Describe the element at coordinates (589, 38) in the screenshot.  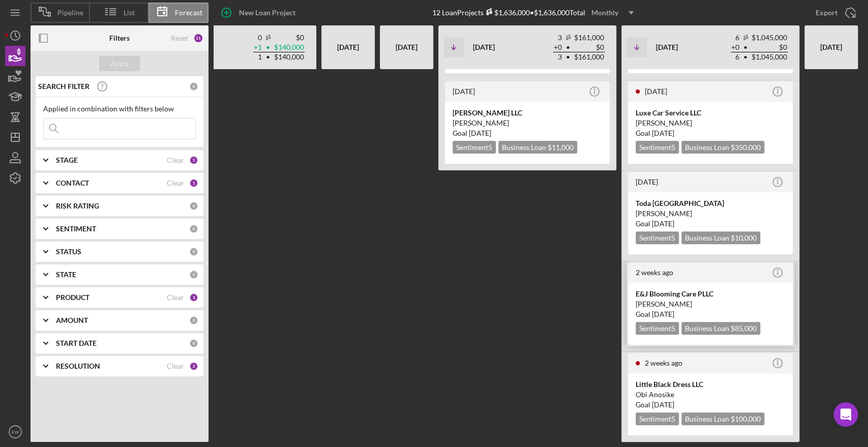
I see `td: $161,000` at that location.